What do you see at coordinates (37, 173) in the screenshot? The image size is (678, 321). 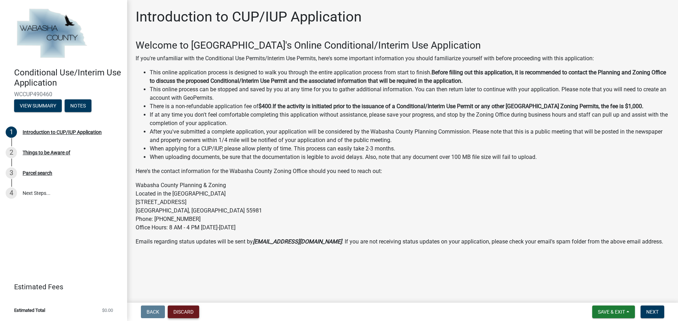 I see `div: Parcel search` at bounding box center [37, 173].